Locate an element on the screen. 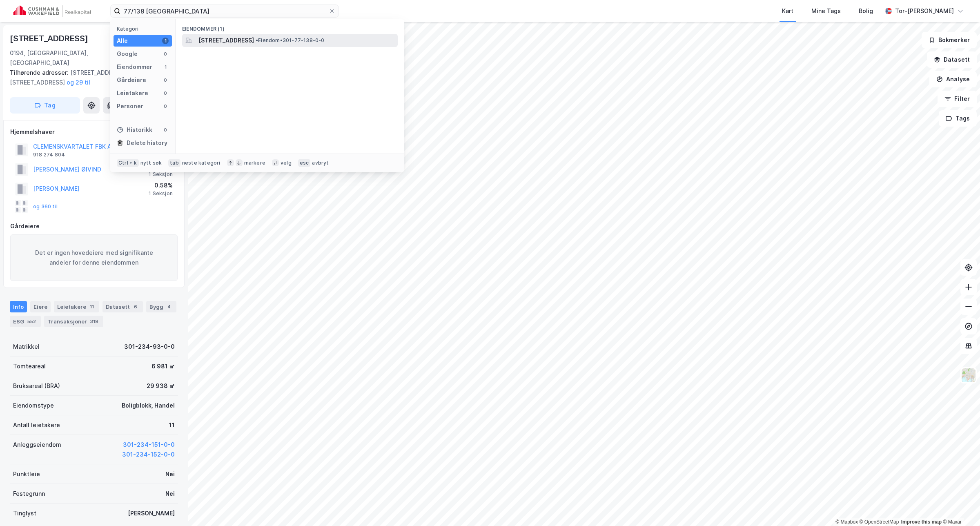 The height and width of the screenshot is (526, 980). div: tab is located at coordinates (175, 163).